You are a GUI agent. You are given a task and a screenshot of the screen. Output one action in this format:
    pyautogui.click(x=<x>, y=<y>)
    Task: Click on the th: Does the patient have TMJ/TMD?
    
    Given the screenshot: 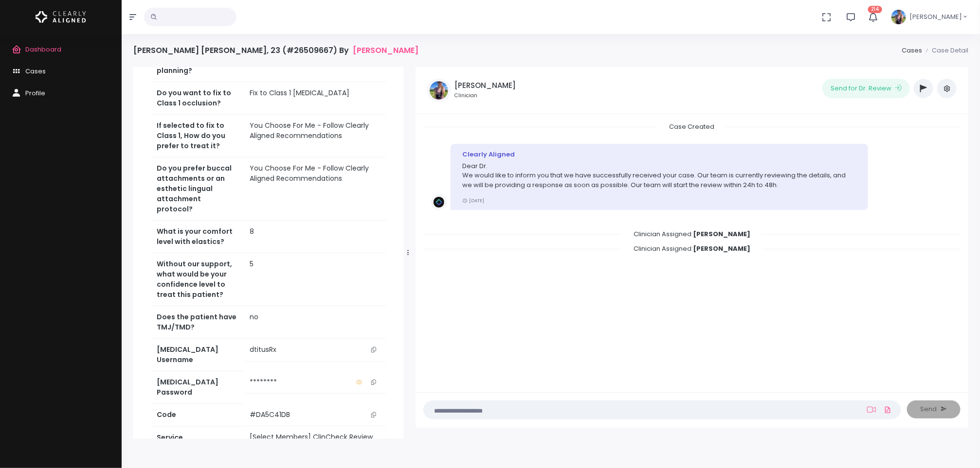 What is the action you would take?
    pyautogui.click(x=197, y=323)
    